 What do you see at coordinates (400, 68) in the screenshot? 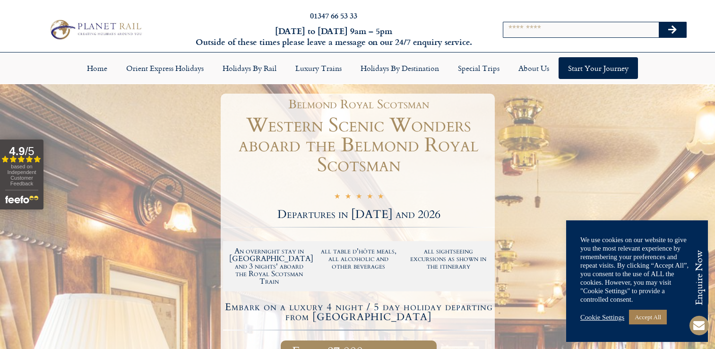
I see `a: Holidays by Destination` at bounding box center [400, 68].